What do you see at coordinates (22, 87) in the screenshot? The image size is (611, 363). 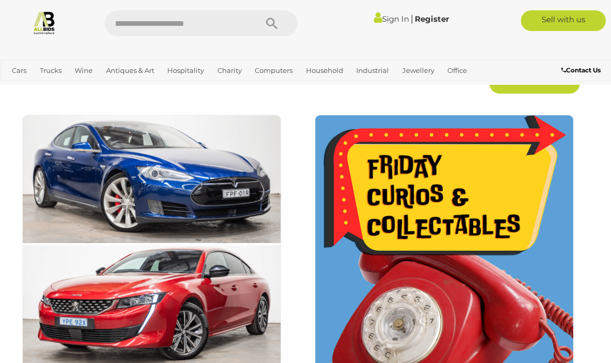 I see `a: Sports` at bounding box center [22, 87].